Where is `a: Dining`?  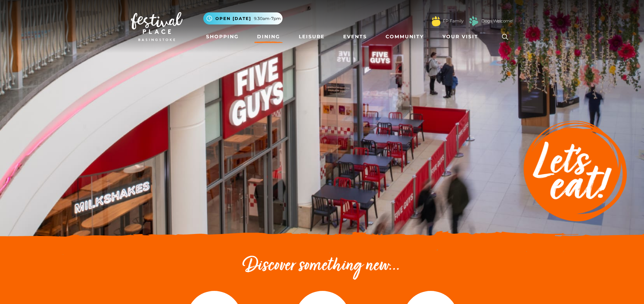 a: Dining is located at coordinates (268, 36).